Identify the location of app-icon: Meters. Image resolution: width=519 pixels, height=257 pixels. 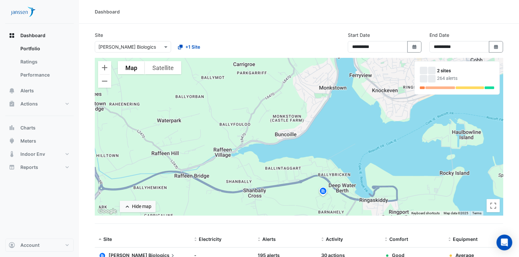
(12, 141).